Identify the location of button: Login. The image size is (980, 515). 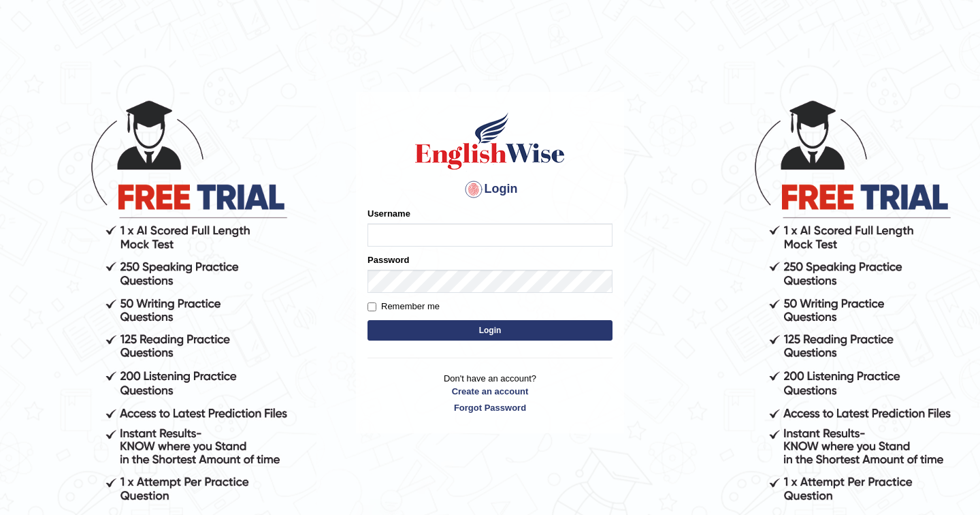
(490, 331).